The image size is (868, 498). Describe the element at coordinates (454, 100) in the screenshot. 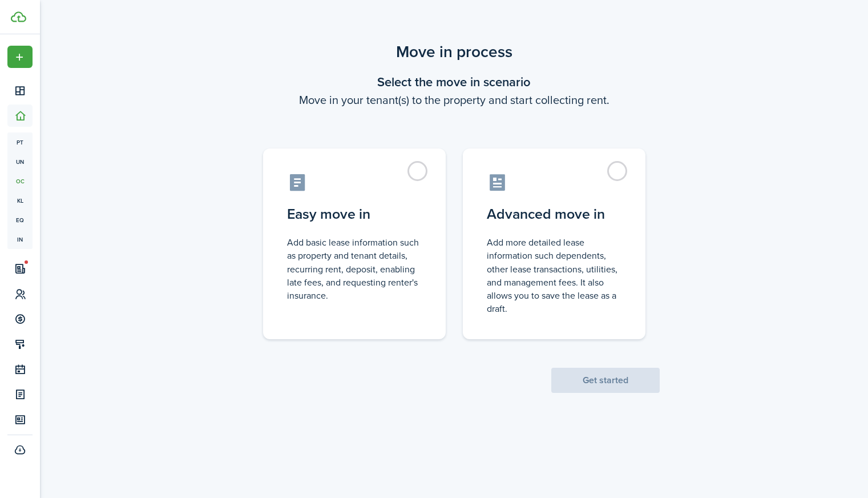

I see `wizard-step-header-description: Move in your tenant(s) to the property and start collecting rent.` at that location.